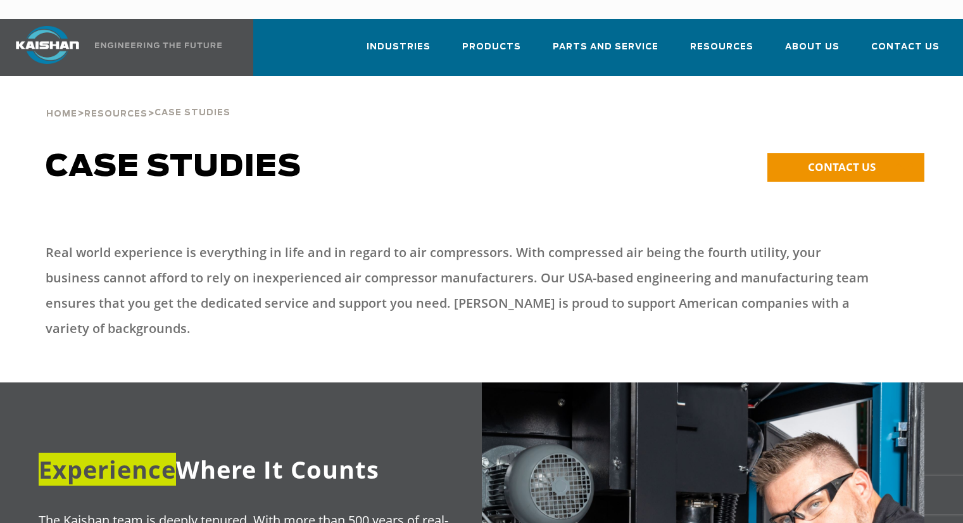 The height and width of the screenshot is (523, 963). Describe the element at coordinates (906, 47) in the screenshot. I see `span: Contact Us` at that location.